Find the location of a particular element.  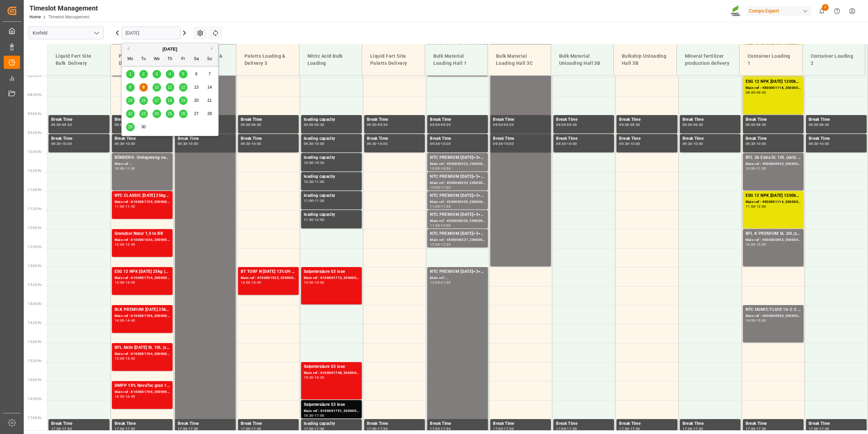

div: Mo is located at coordinates (130, 59).